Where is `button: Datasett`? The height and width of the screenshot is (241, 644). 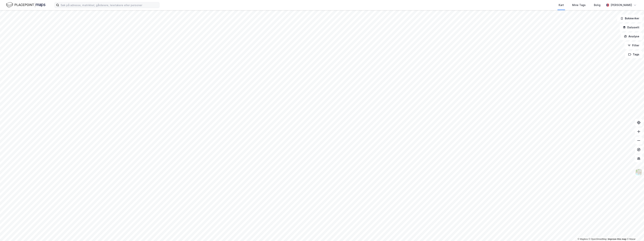 button: Datasett is located at coordinates (631, 28).